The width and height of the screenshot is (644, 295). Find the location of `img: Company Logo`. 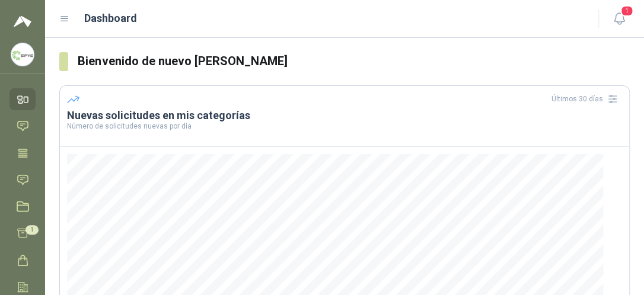

img: Company Logo is located at coordinates (23, 54).